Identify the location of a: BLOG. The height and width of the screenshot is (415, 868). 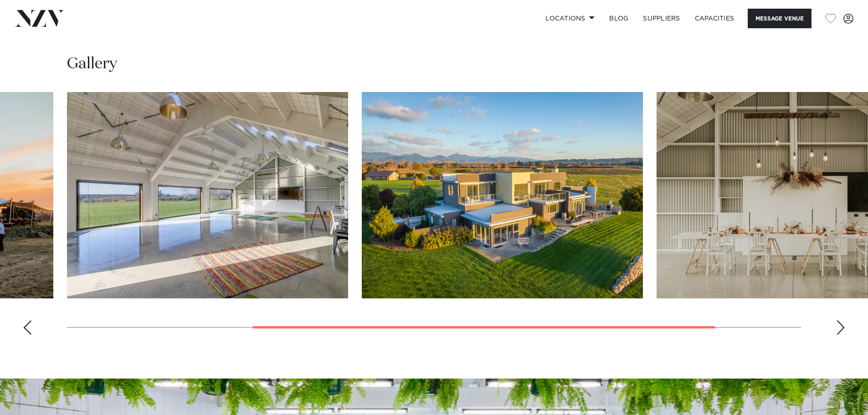
(618, 18).